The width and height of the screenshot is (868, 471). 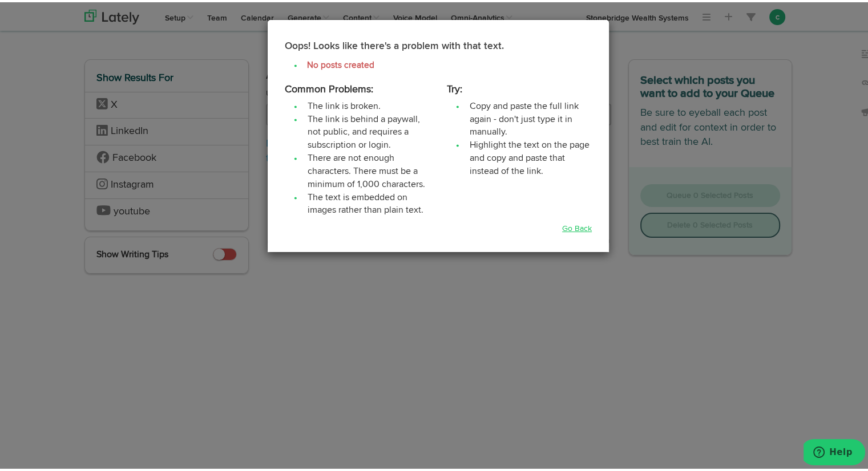 What do you see at coordinates (577, 226) in the screenshot?
I see `a: Go Back` at bounding box center [577, 226].